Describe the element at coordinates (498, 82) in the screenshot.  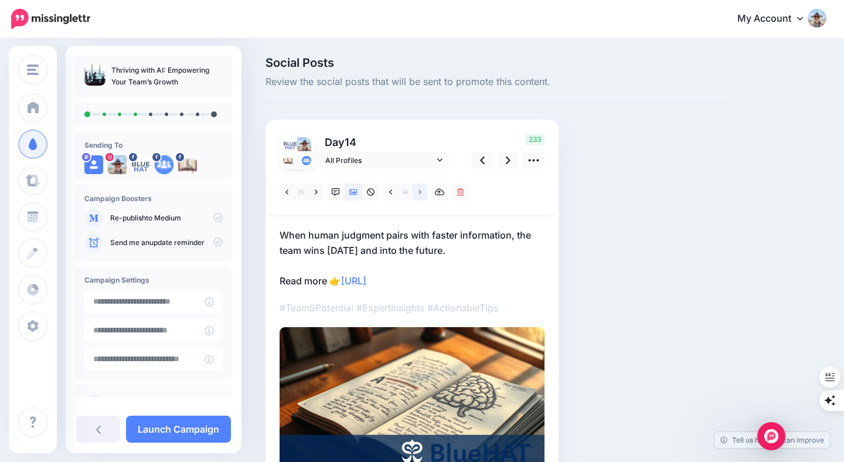
I see `span: Review the social posts that will be sent to promote this content.` at that location.